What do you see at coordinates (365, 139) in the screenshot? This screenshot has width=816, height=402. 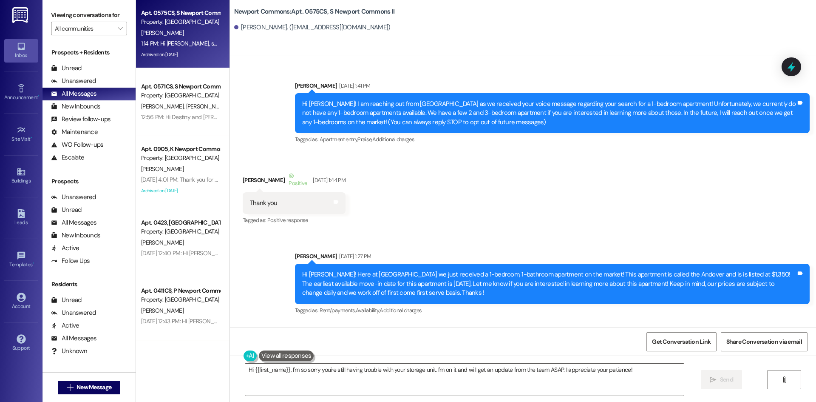 I see `span: Praise ,` at bounding box center [365, 139].